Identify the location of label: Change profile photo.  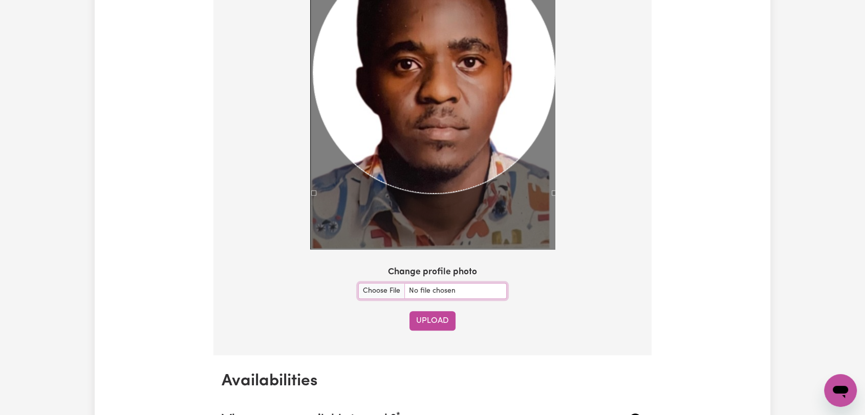
(432, 272).